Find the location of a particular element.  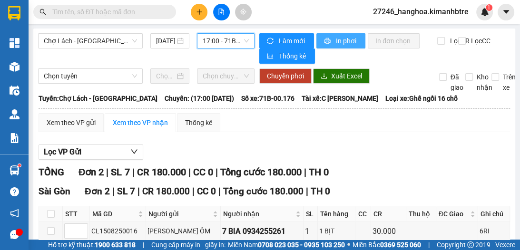

th: CC is located at coordinates (363, 214).